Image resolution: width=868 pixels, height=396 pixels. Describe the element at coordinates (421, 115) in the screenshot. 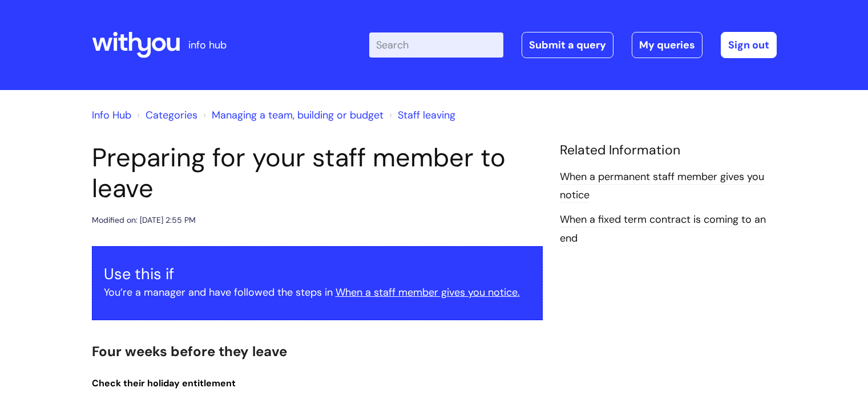

I see `li: Staff leaving` at that location.